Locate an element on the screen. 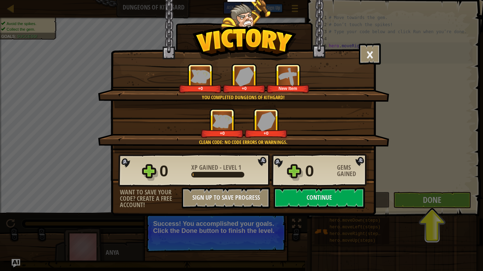  div: Want to save your code? Create a free account! is located at coordinates (151, 199).